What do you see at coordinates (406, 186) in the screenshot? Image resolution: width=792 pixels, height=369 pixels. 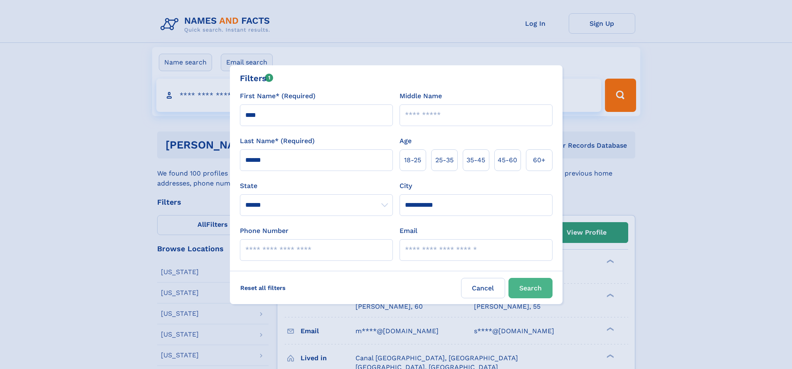 I see `label: City` at bounding box center [406, 186].